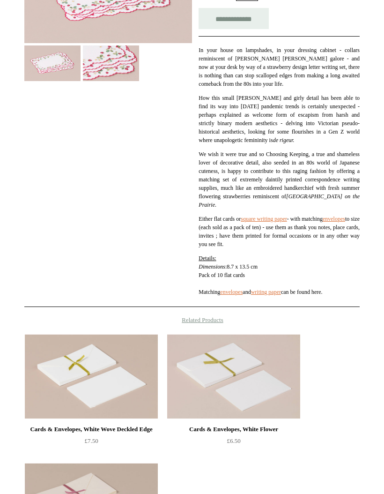  Describe the element at coordinates (279, 232) in the screenshot. I see `p: Either flat cards or - with matching to size (each sold as a pack of ten) - use them as thank you...` at that location.